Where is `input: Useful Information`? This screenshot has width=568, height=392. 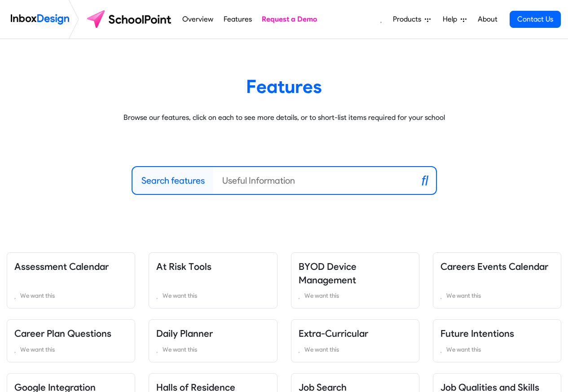
input: Useful Information is located at coordinates (314, 180).